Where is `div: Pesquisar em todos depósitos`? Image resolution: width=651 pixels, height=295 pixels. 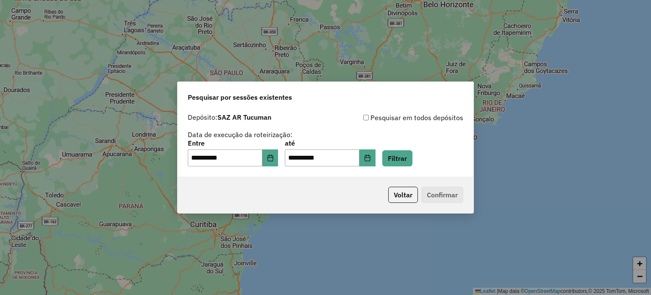 div: Pesquisar em todos depósitos is located at coordinates (394, 117).